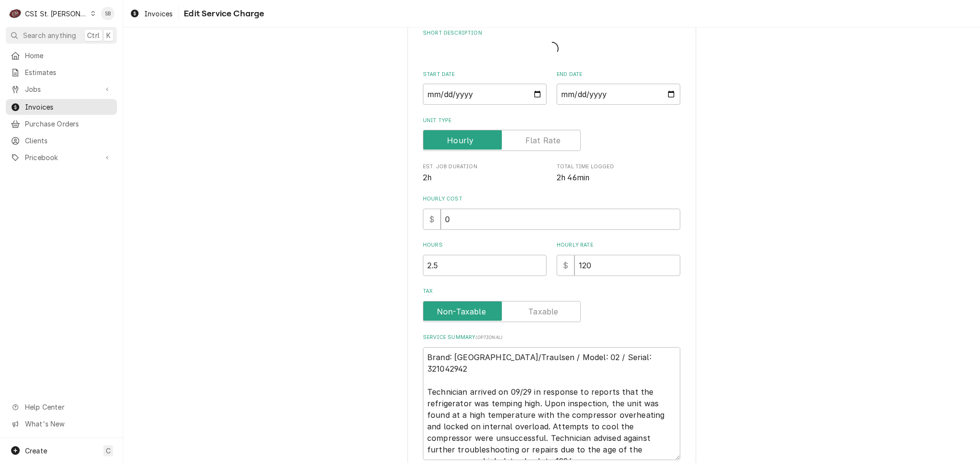  I want to click on span: Pricebook, so click(61, 157).